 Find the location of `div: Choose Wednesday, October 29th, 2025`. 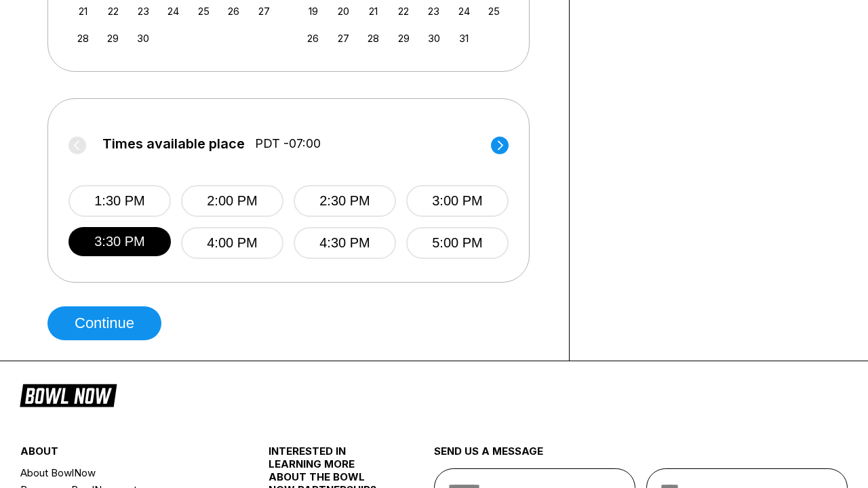

div: Choose Wednesday, October 29th, 2025 is located at coordinates (404, 38).